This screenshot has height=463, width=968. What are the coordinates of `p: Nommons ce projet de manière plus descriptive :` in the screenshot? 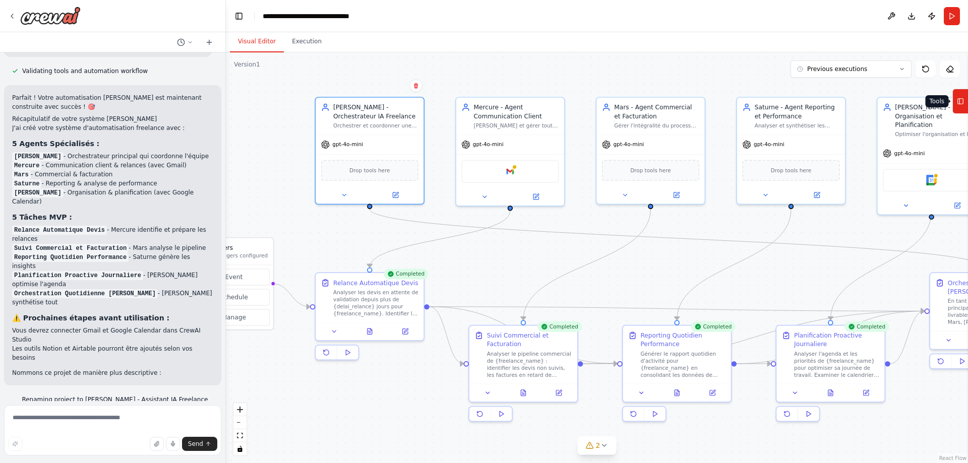 It's located at (112, 373).